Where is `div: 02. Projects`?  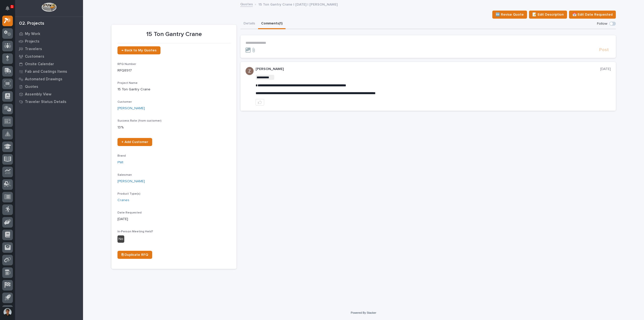
div: 02. Projects is located at coordinates (32, 23).